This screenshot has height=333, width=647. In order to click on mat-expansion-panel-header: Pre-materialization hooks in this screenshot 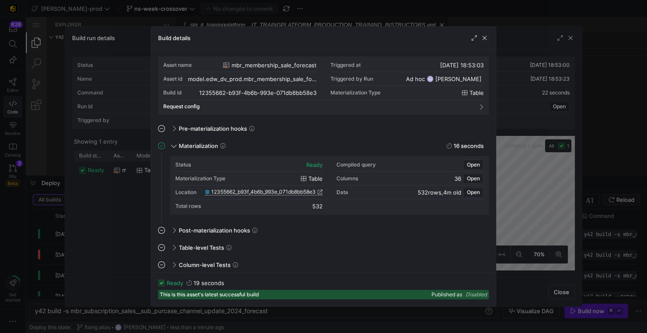, I will do `click(323, 129)`.